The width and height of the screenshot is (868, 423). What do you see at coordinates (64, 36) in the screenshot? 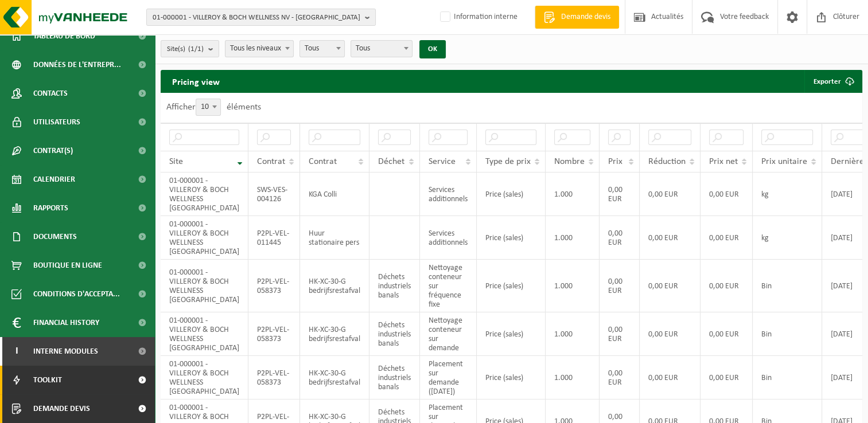
I see `span: Tableau de bord` at bounding box center [64, 36].